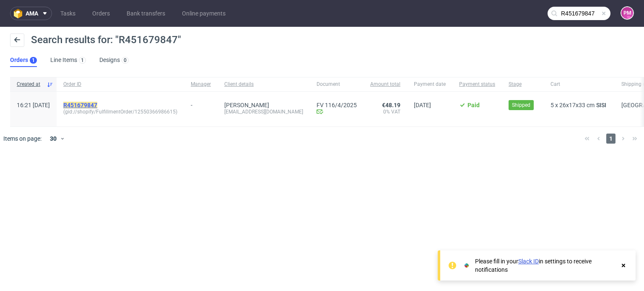  Describe the element at coordinates (68, 60) in the screenshot. I see `a: Line Items1` at that location.